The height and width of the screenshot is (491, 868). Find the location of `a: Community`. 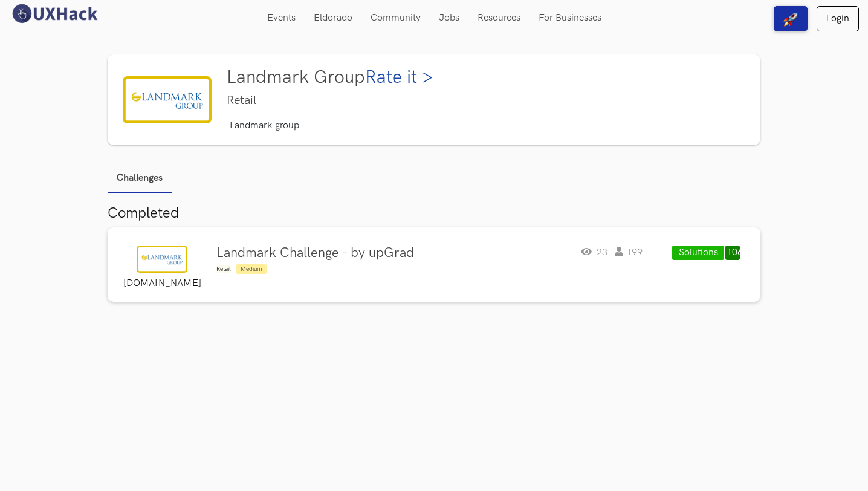

a: Community is located at coordinates (396, 17).